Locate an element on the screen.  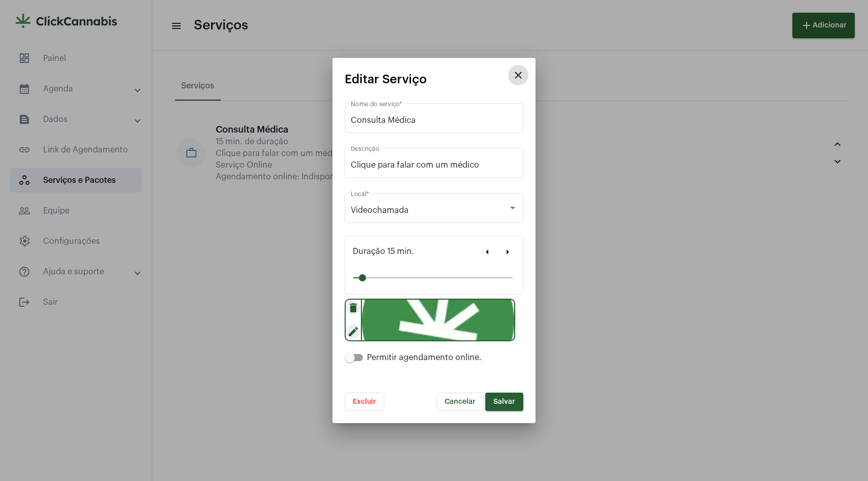
input: Ex: Atendimento online is located at coordinates (434, 120).